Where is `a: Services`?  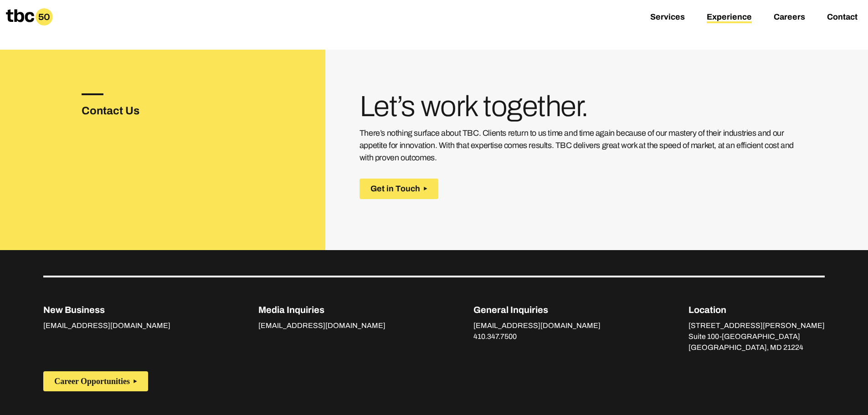 a: Services is located at coordinates (668, 17).